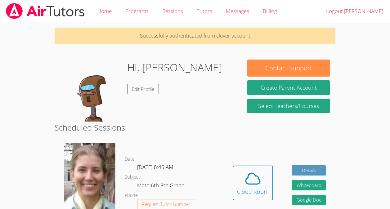 The height and width of the screenshot is (209, 390). What do you see at coordinates (91, 91) in the screenshot?
I see `img: default.png` at bounding box center [91, 91].